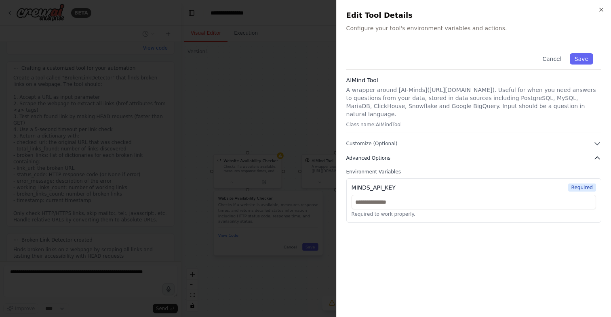 The image size is (611, 317). Describe the element at coordinates (473, 214) in the screenshot. I see `p: Required to work properly.` at that location.